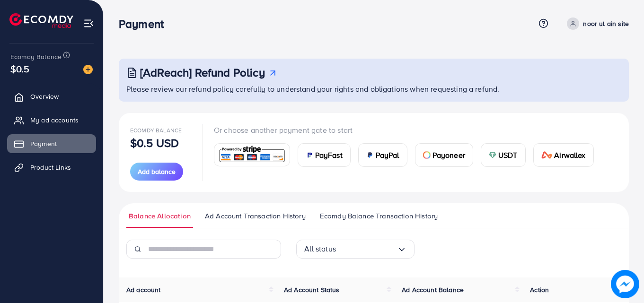 The image size is (644, 303). I want to click on p: Please review our refund policy carefully to understand your rights and obligations when requesti..., so click(374, 89).